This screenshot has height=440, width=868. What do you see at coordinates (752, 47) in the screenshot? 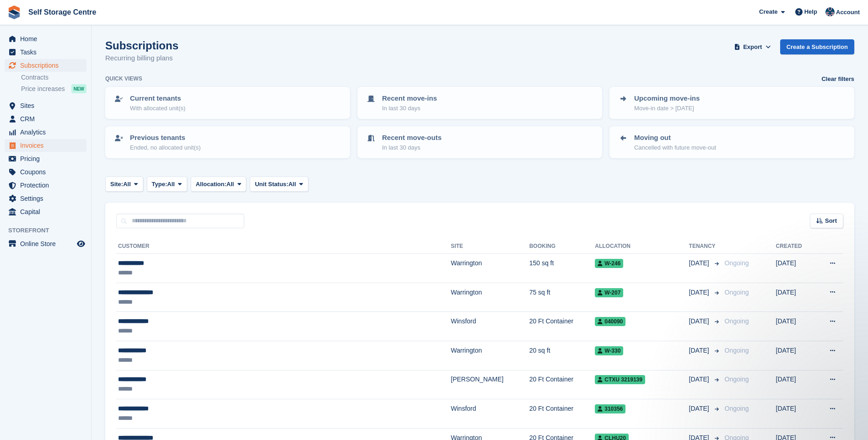
I see `span: Export` at bounding box center [752, 47].